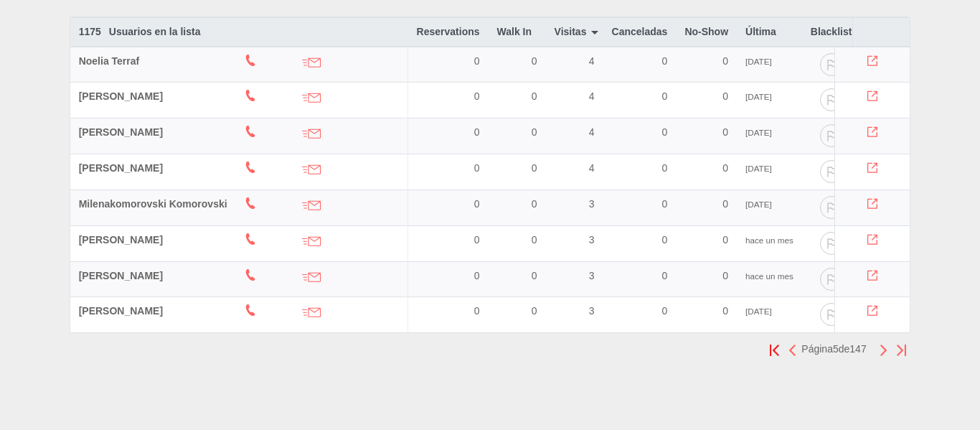 The height and width of the screenshot is (430, 980). Describe the element at coordinates (706, 32) in the screenshot. I see `th: No-Show` at that location.